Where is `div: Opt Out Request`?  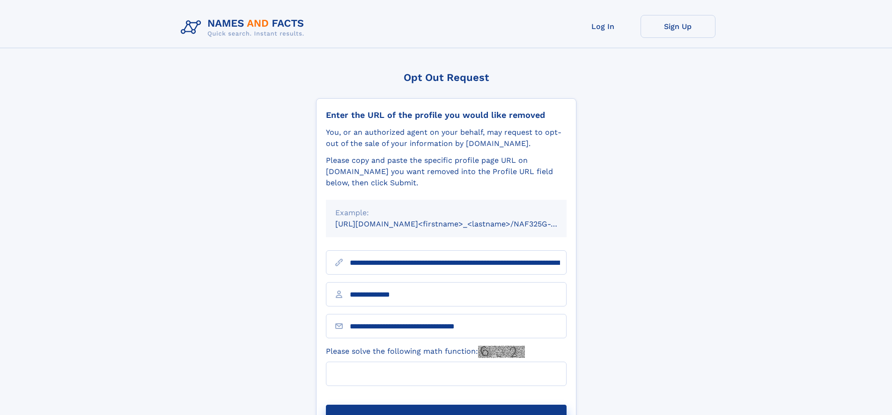
div: Opt Out Request is located at coordinates (446, 77).